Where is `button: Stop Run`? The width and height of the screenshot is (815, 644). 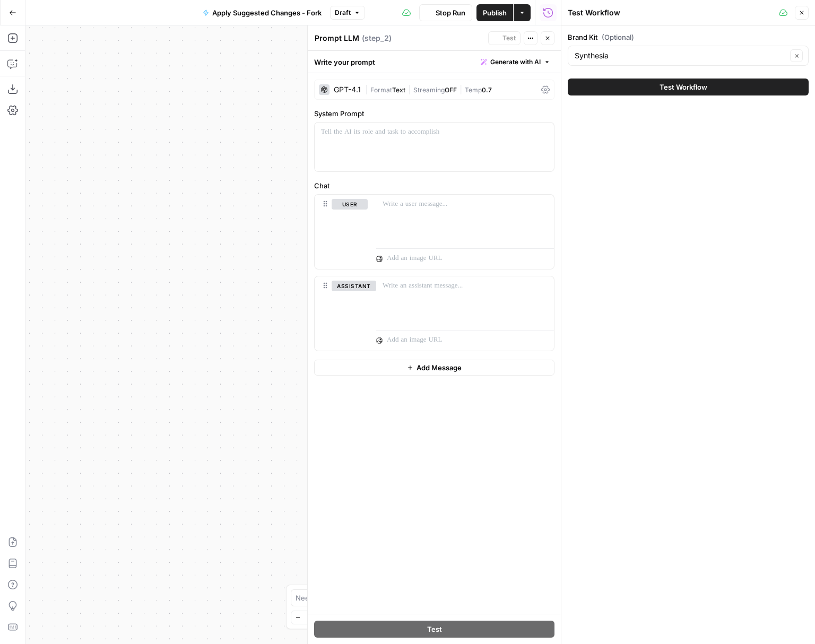
button: Stop Run is located at coordinates (446, 13).